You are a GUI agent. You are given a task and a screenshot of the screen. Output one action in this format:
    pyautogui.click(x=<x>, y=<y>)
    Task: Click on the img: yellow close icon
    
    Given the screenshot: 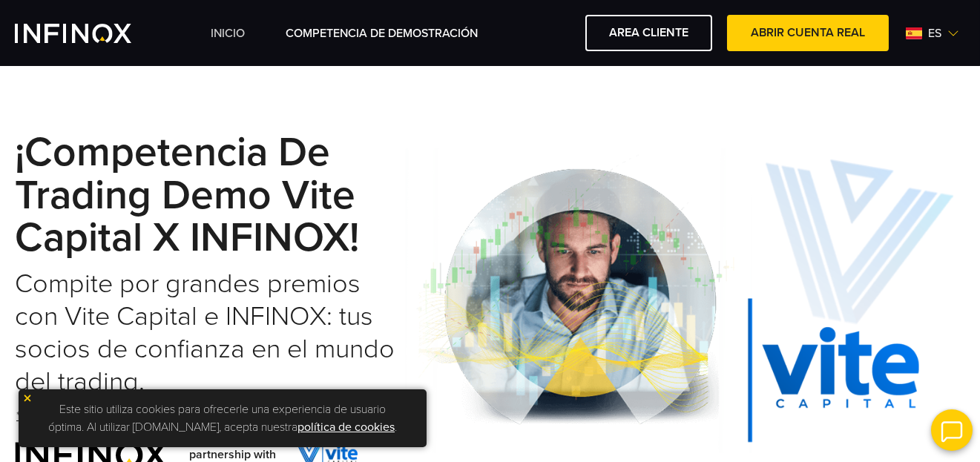 What is the action you would take?
    pyautogui.click(x=27, y=398)
    